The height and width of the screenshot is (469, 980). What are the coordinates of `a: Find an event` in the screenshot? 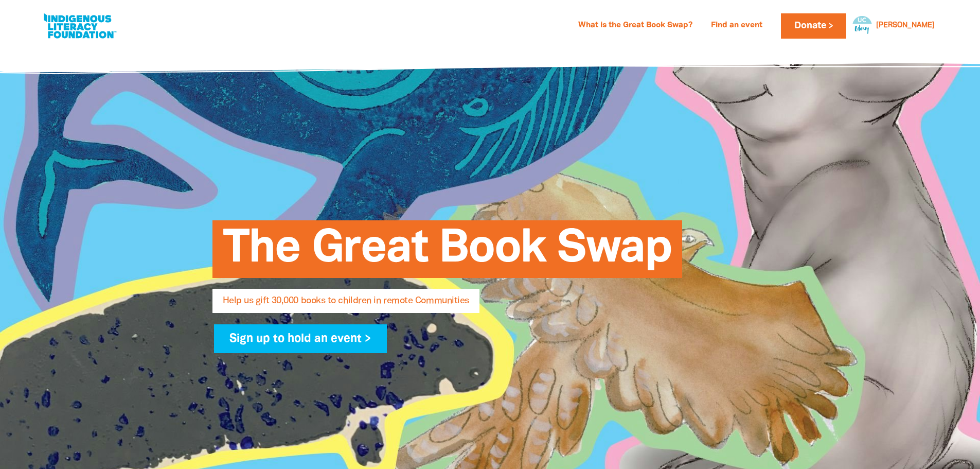 It's located at (737, 26).